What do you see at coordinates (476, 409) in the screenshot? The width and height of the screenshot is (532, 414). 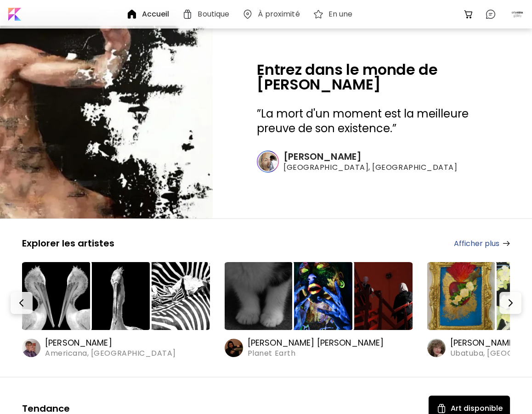 I see `h5: Art disponible` at bounding box center [476, 409].